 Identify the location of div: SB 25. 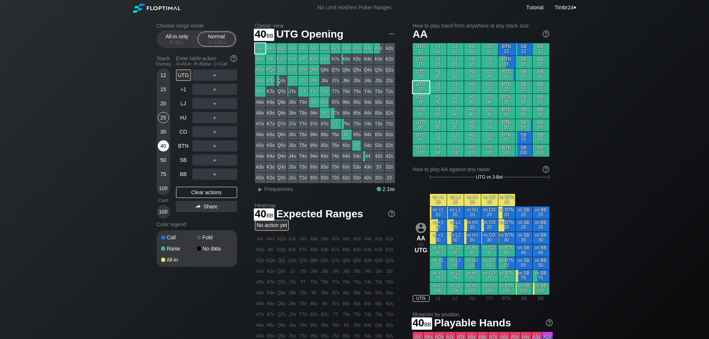
(523, 87).